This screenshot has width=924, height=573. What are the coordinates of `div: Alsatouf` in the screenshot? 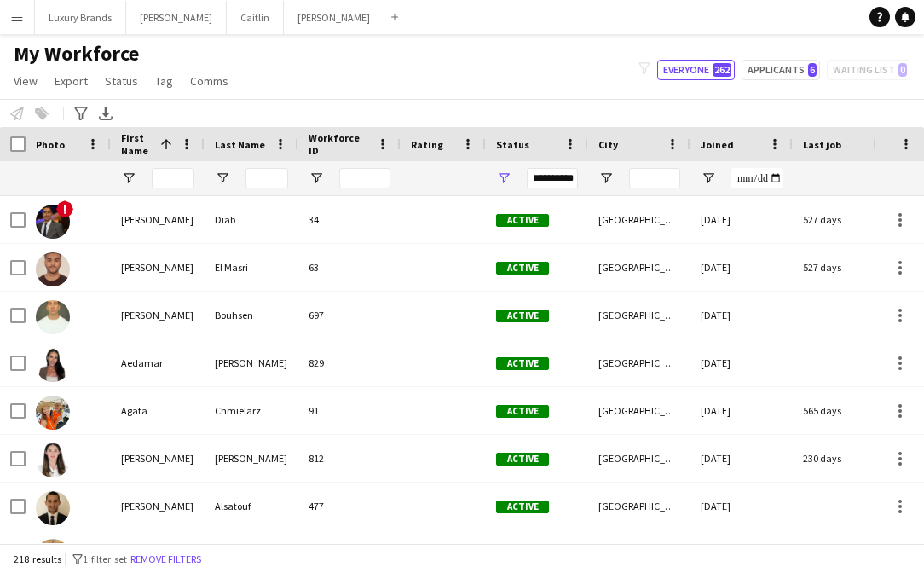 It's located at (251, 506).